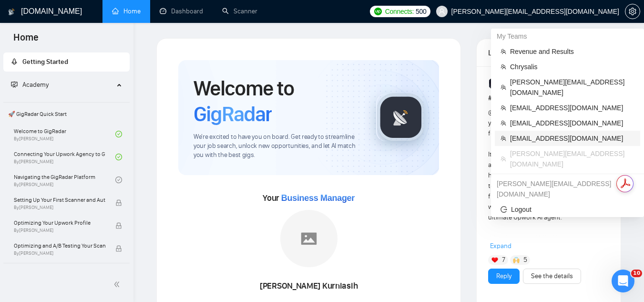 This screenshot has height=302, width=644. What do you see at coordinates (421, 12) in the screenshot?
I see `span: 500` at bounding box center [421, 12].